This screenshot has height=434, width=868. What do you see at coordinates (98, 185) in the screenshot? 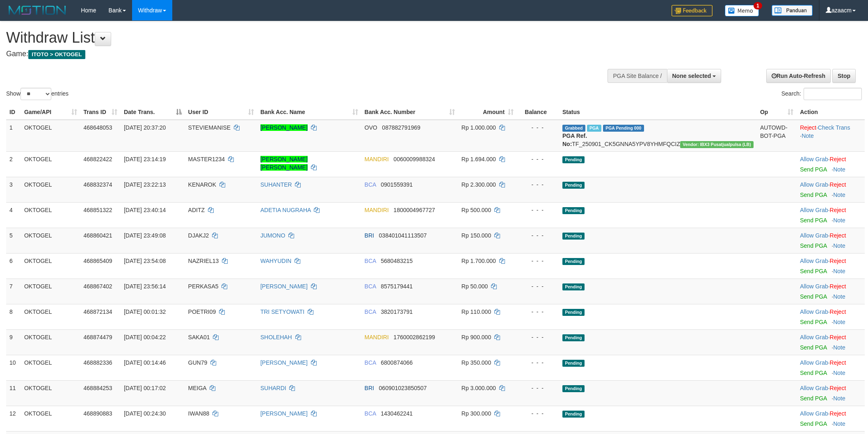
I see `span: 468832374` at bounding box center [98, 185].